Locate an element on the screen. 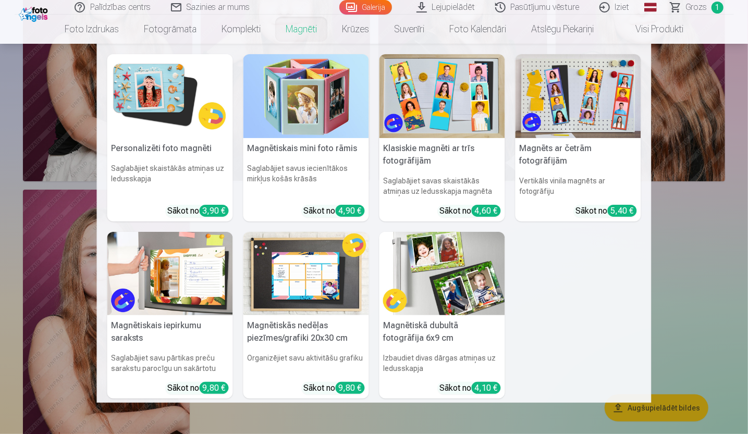 The image size is (748, 434). a: Magnēti is located at coordinates (301, 29).